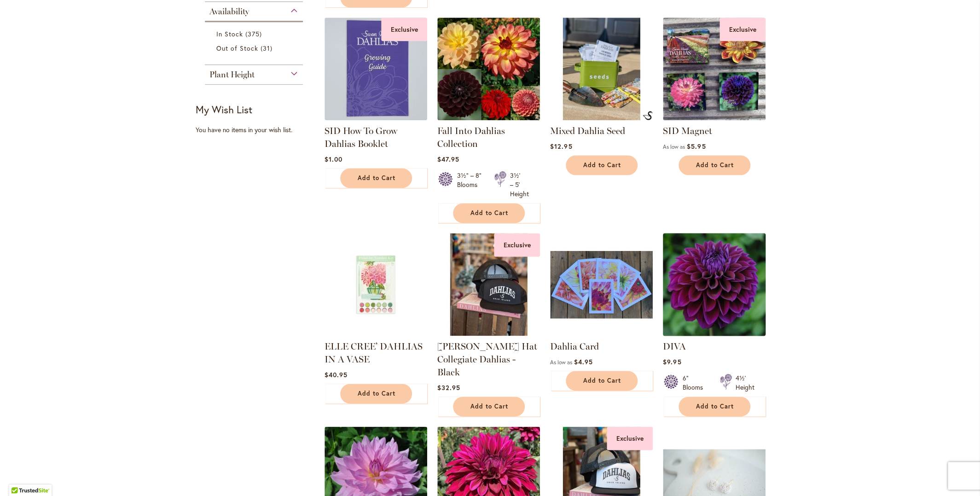 This screenshot has height=496, width=980. Describe the element at coordinates (519, 185) in the screenshot. I see `div: 3½' – 5' Height` at that location.